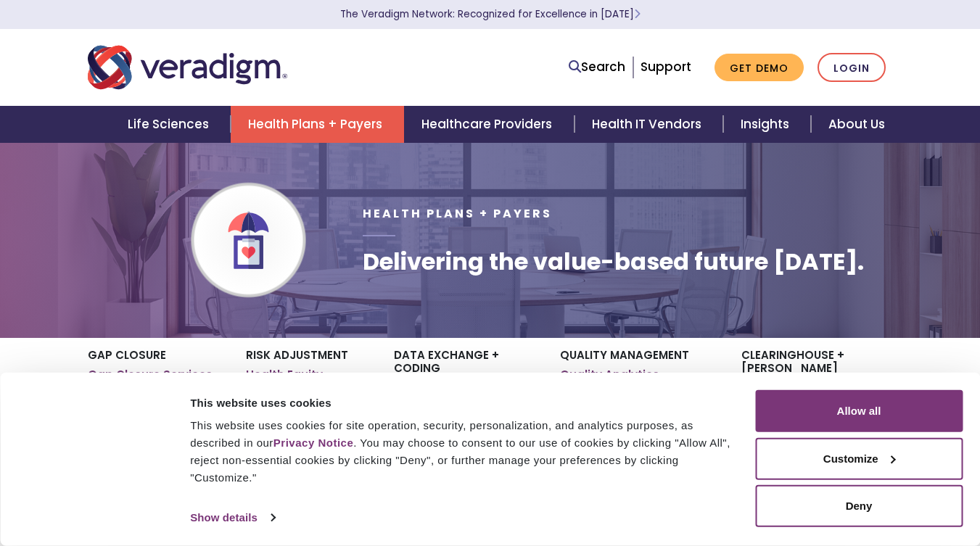 The height and width of the screenshot is (546, 980). I want to click on span: Health Plans + Payers, so click(457, 213).